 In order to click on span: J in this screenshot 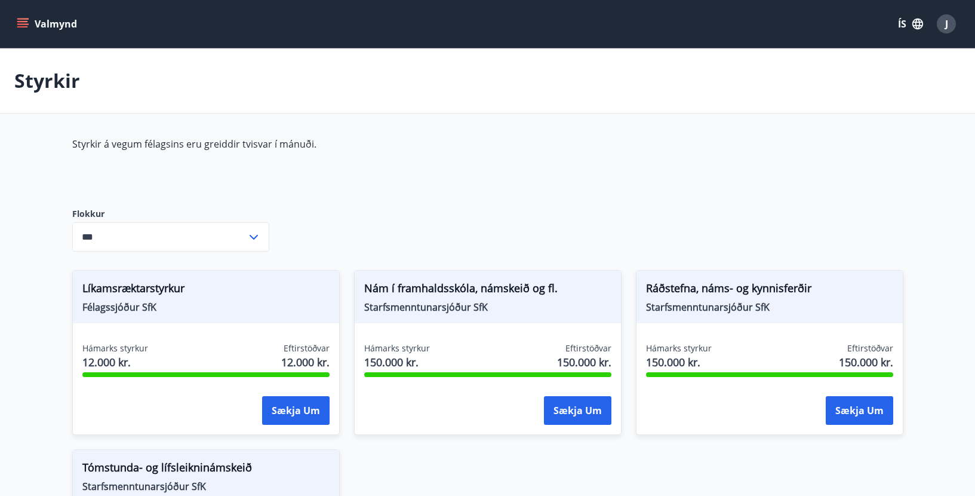, I will do `click(946, 24)`.